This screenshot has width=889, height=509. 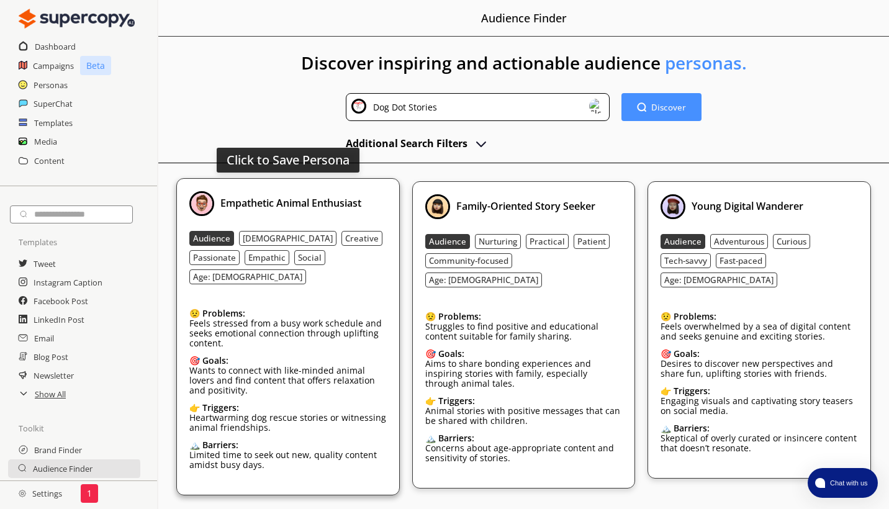 What do you see at coordinates (45, 264) in the screenshot?
I see `a: Tweet` at bounding box center [45, 264].